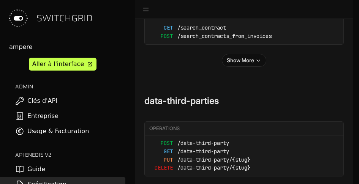 This screenshot has height=184, width=359. I want to click on span: SWITCHGRID, so click(65, 18).